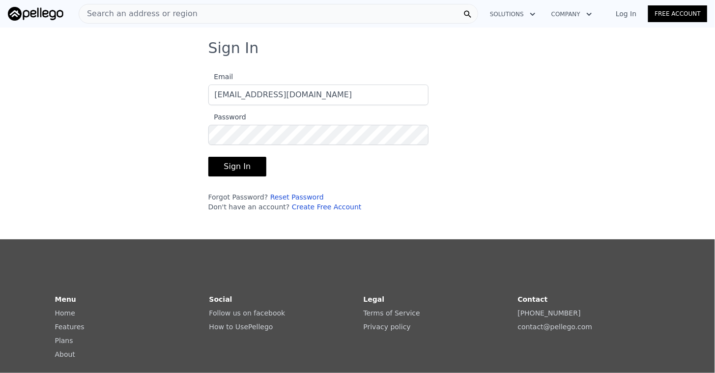  Describe the element at coordinates (358, 48) in the screenshot. I see `h3: Sign In` at that location.